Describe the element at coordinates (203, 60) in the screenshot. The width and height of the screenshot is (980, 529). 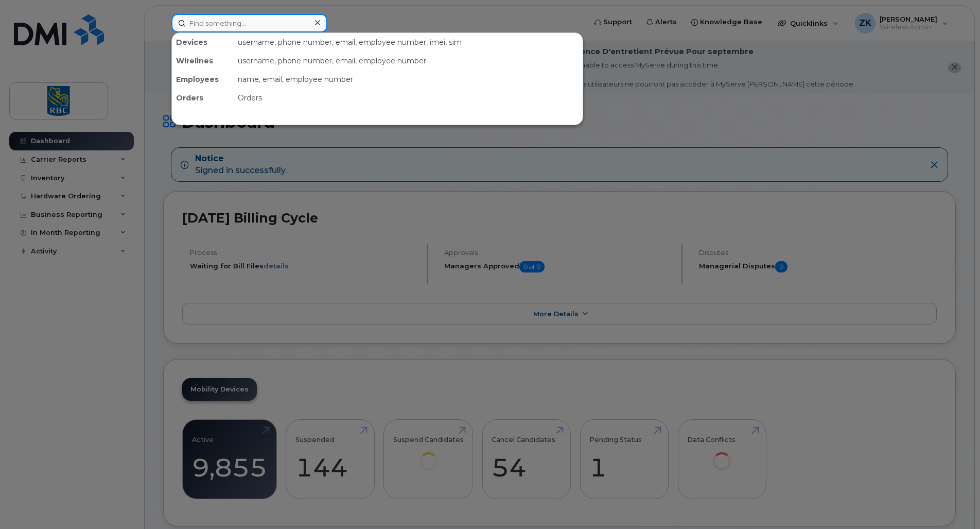
I see `div: Wirelines` at that location.